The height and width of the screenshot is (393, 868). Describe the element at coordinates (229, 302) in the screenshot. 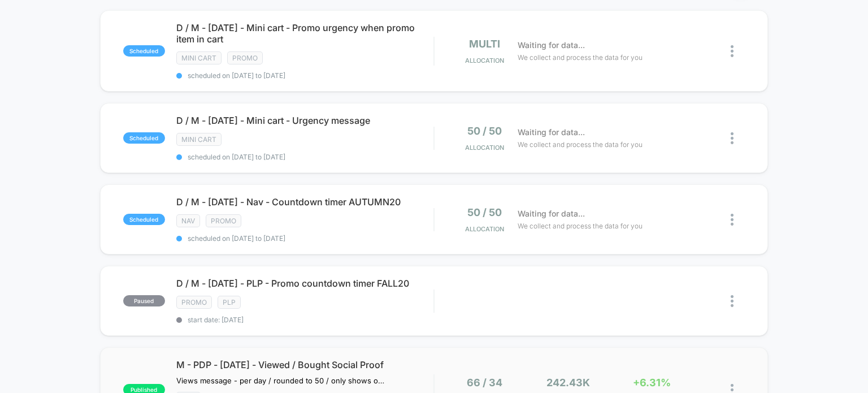

I see `span: PLP` at that location.